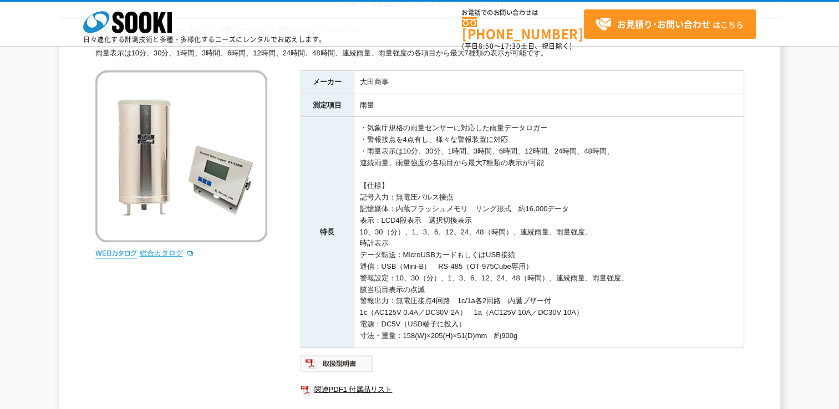  I want to click on span: お電話でのお問い合わせは, so click(523, 13).